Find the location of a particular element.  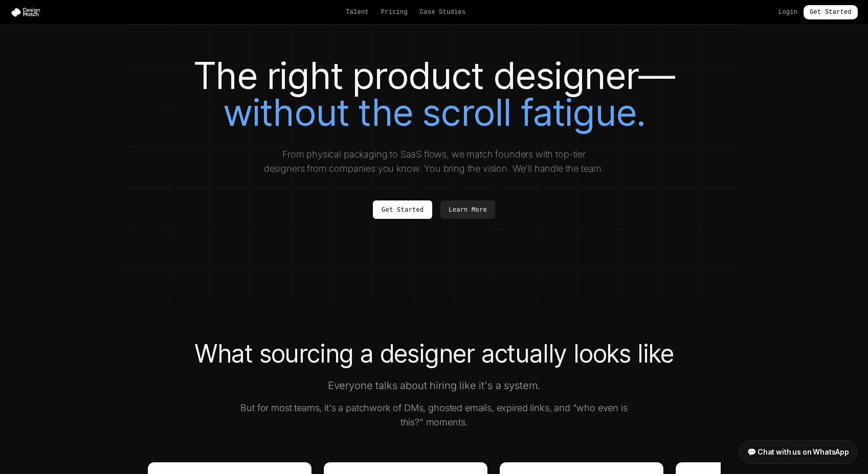

p: But for most teams, it's a patchwork of DMs, ghosted emails, expired links, and "who even is this... is located at coordinates (434, 415).